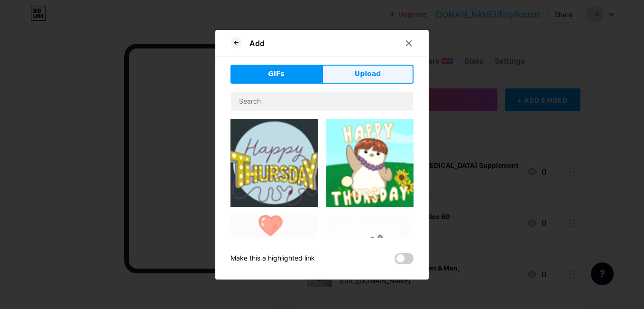  I want to click on button: Upload, so click(367, 74).